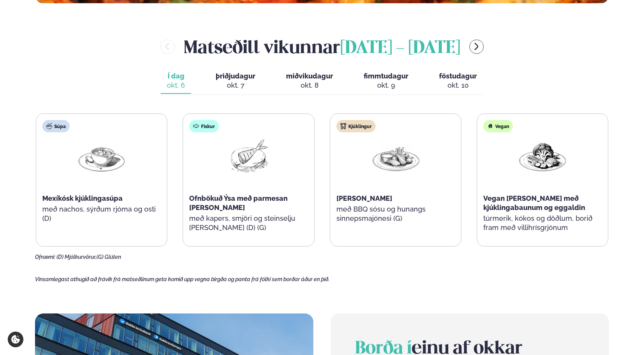 Image resolution: width=644 pixels, height=355 pixels. What do you see at coordinates (248, 156) in the screenshot?
I see `img: Fish.png` at bounding box center [248, 156].